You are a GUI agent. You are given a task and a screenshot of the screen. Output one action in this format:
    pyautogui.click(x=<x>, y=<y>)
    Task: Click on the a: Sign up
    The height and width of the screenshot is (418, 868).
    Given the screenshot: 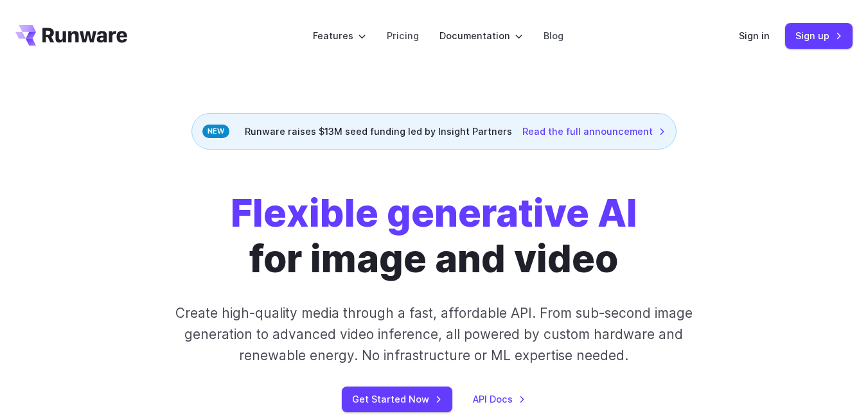 What is the action you would take?
    pyautogui.click(x=818, y=36)
    